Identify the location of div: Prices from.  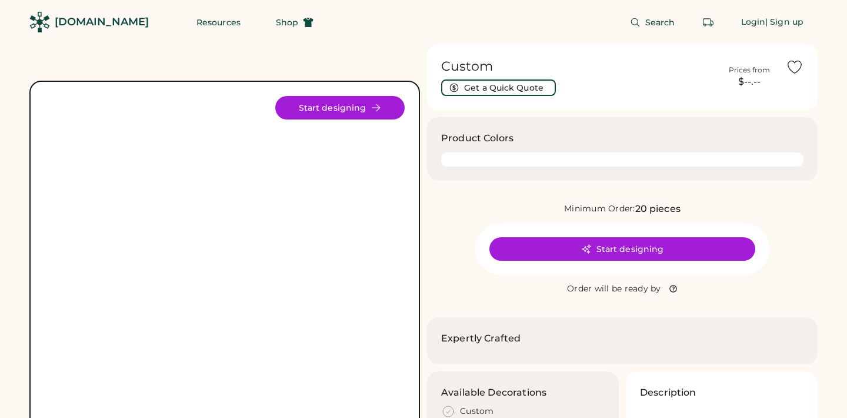
(750, 70).